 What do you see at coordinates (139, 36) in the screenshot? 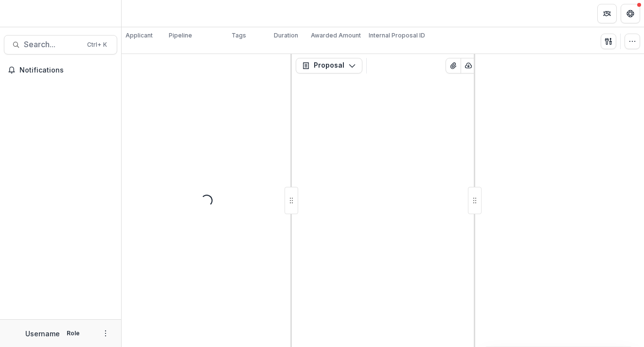
I see `p: Applicant` at bounding box center [139, 36].